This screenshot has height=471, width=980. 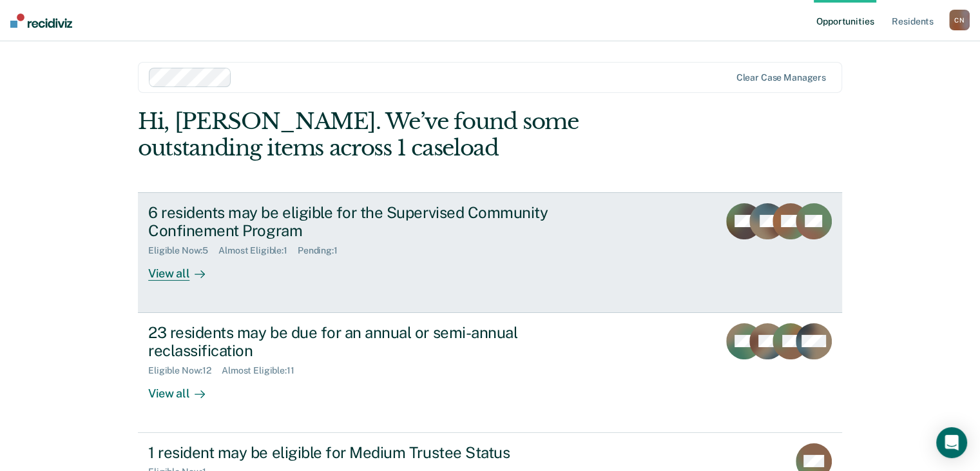 What do you see at coordinates (185, 370) in the screenshot?
I see `div: Eligible Now : 12` at bounding box center [185, 370].